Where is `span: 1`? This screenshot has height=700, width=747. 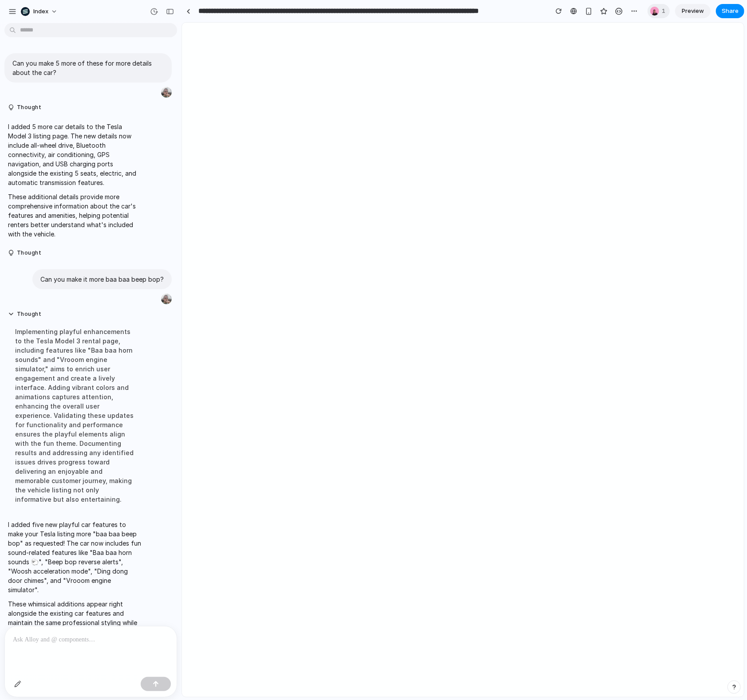 span: 1 is located at coordinates (665, 11).